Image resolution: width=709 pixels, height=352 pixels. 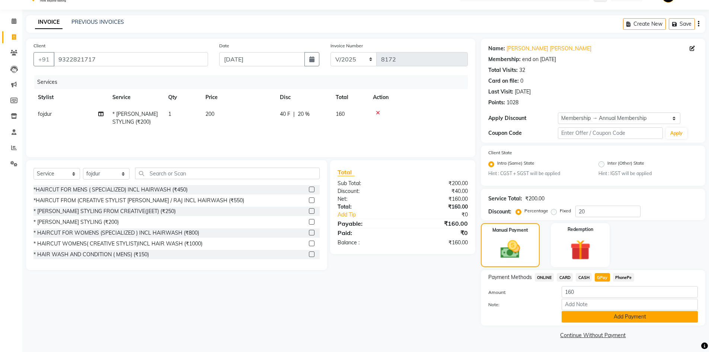 What do you see at coordinates (227, 173) in the screenshot?
I see `input: Search or Scan` at bounding box center [227, 173].